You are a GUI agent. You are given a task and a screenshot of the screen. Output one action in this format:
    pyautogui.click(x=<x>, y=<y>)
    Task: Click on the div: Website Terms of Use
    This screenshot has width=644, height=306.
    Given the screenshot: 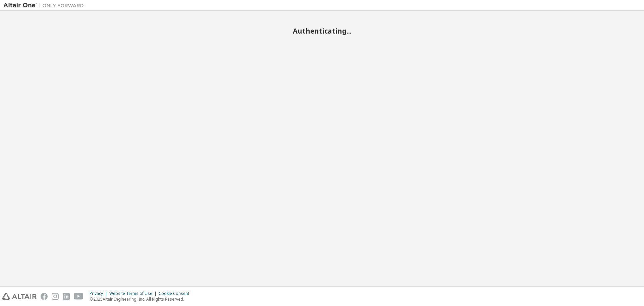 What is the action you would take?
    pyautogui.click(x=134, y=293)
    